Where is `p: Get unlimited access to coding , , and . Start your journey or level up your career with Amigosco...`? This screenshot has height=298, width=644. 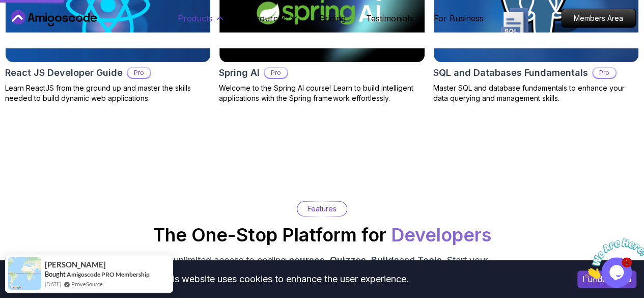
p: Get unlimited access to coding , , and . Start your journey or level up your career with Amigosco... is located at coordinates (322, 267).